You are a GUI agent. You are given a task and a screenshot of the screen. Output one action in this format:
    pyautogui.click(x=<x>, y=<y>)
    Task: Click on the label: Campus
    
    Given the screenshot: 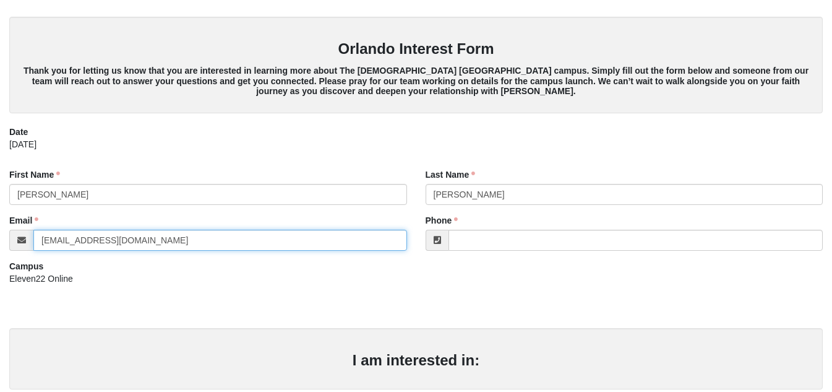 What is the action you would take?
    pyautogui.click(x=26, y=266)
    